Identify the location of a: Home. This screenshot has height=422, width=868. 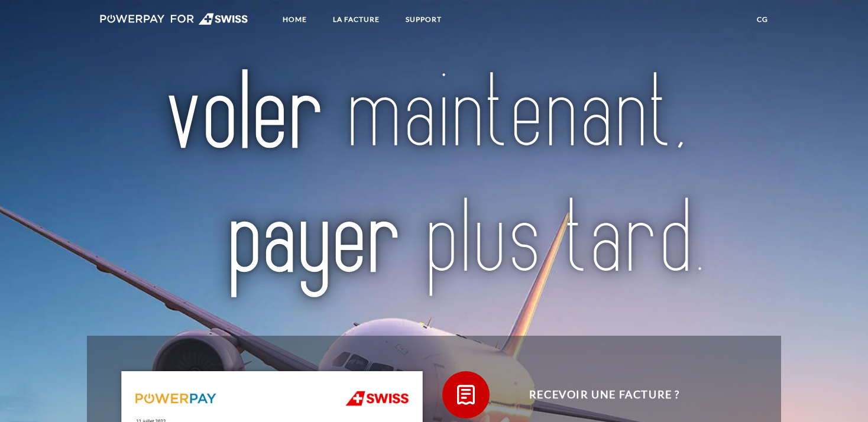
(294, 20).